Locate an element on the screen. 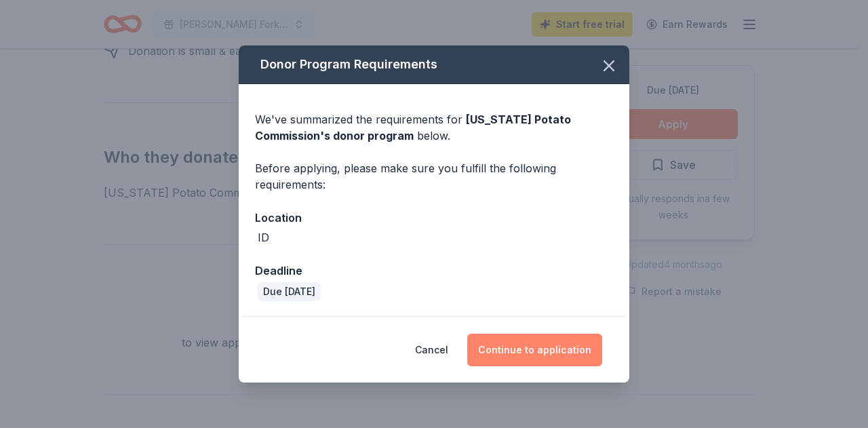 The image size is (868, 428). div: Deadline is located at coordinates (434, 271).